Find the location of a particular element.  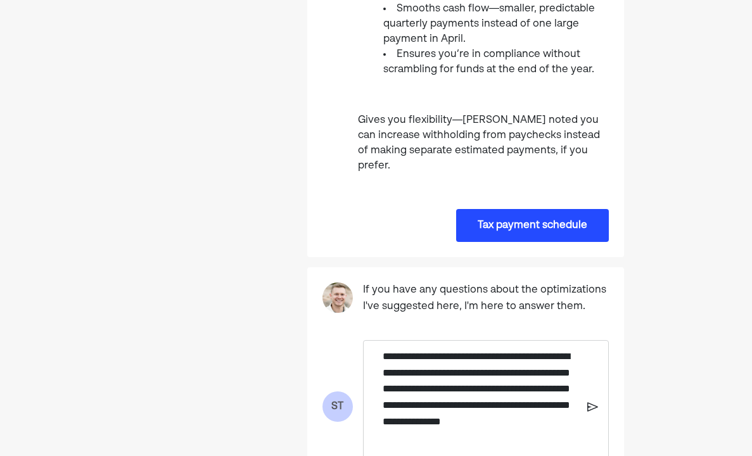

button: Tax payment schedule is located at coordinates (532, 225).